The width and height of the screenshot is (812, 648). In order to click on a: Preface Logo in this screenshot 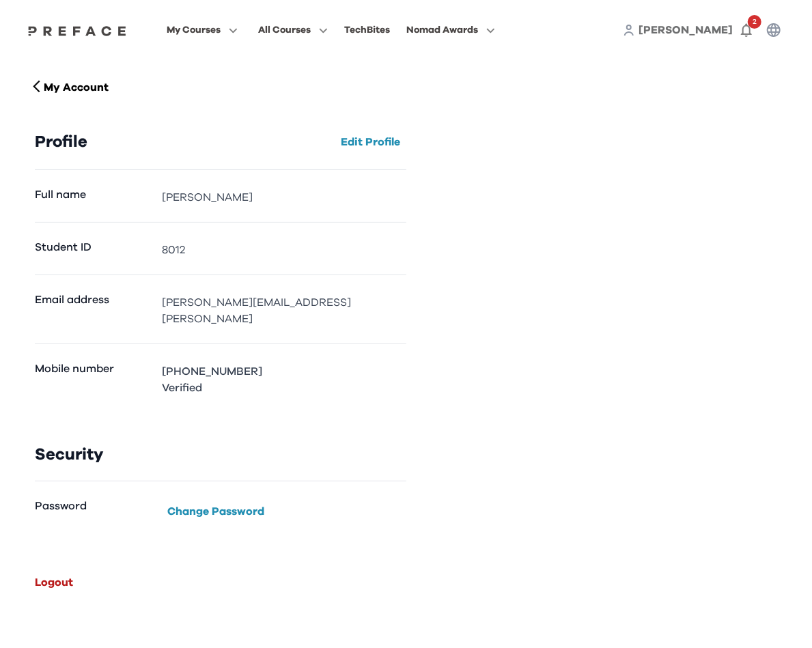, I will do `click(77, 30)`.